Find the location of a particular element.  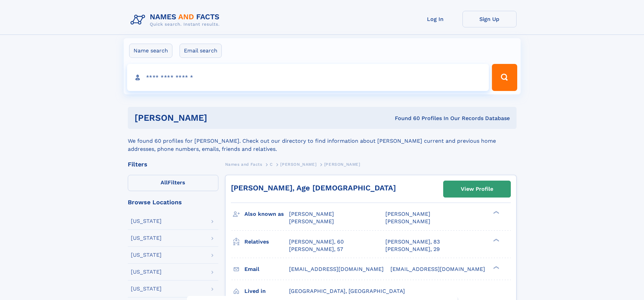

h3: Also known as is located at coordinates (267, 214).